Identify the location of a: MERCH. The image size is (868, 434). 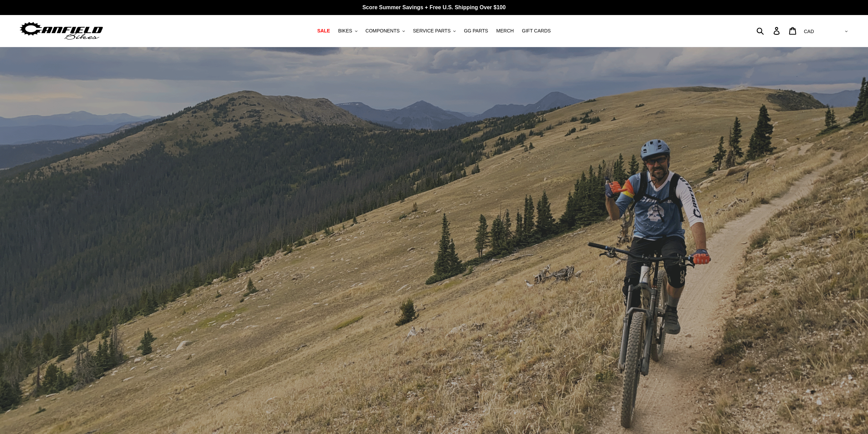
(505, 31).